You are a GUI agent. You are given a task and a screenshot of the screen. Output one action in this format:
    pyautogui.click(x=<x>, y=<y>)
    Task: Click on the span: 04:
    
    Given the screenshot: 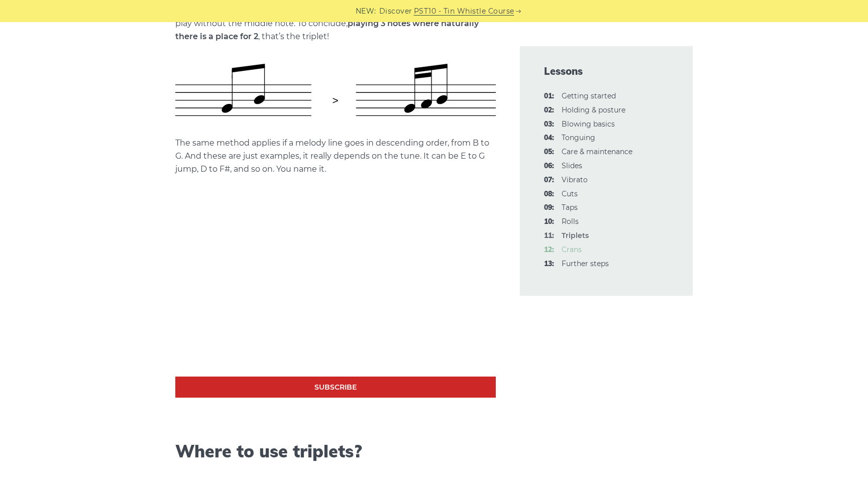 What is the action you would take?
    pyautogui.click(x=549, y=138)
    